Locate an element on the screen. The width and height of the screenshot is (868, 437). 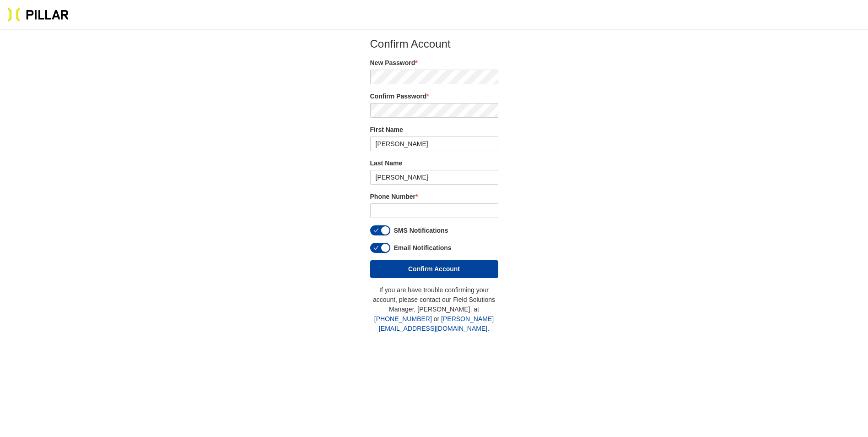
label: Phone Number is located at coordinates (435, 197).